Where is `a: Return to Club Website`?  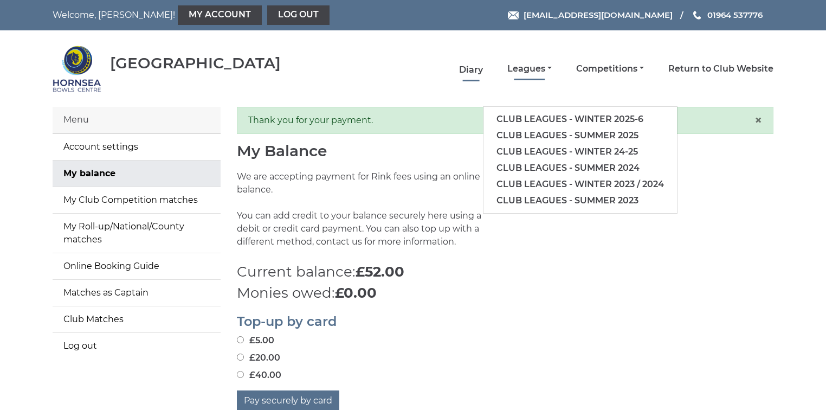
a: Return to Club Website is located at coordinates (720, 69).